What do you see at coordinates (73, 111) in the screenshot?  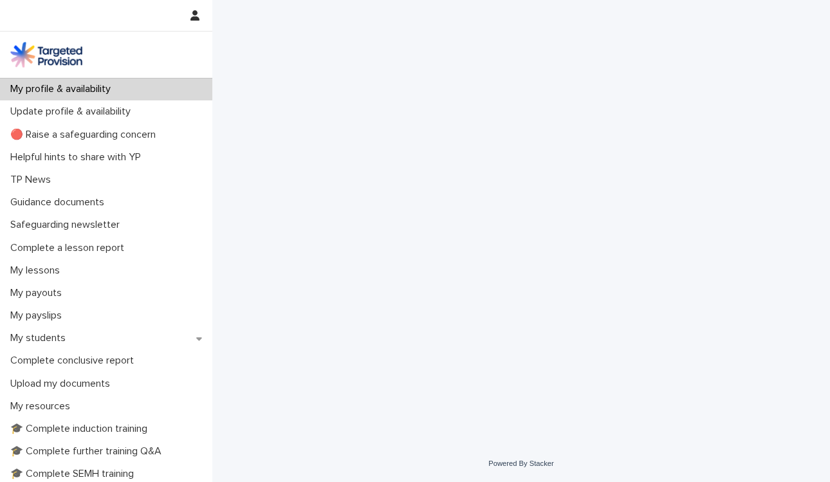 I see `p: Update profile & availability` at bounding box center [73, 111].